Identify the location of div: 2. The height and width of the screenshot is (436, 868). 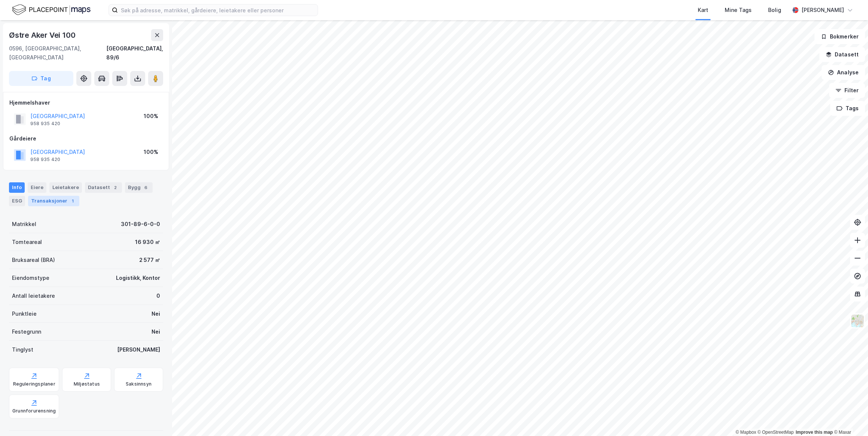
(116, 188).